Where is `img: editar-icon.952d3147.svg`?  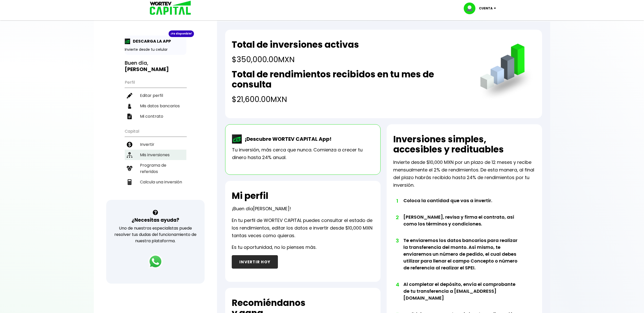
img: editar-icon.952d3147.svg is located at coordinates (130, 96).